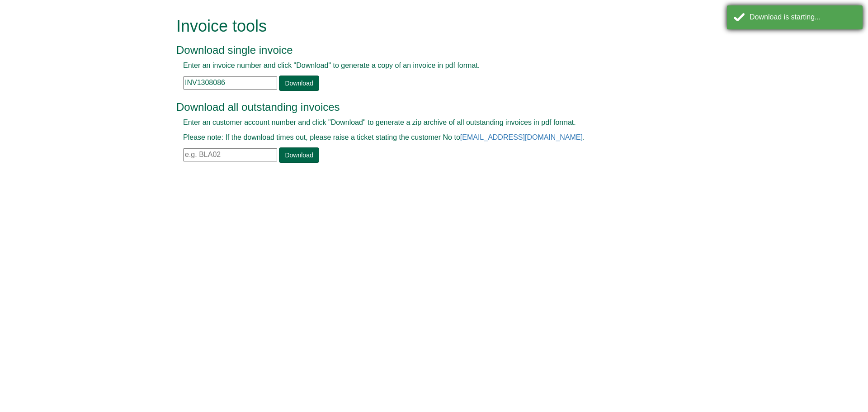 Image resolution: width=868 pixels, height=412 pixels. Describe the element at coordinates (423, 123) in the screenshot. I see `p: Enter an customer account number and click "Download" to generate a zip archive of all outstandin...` at that location.